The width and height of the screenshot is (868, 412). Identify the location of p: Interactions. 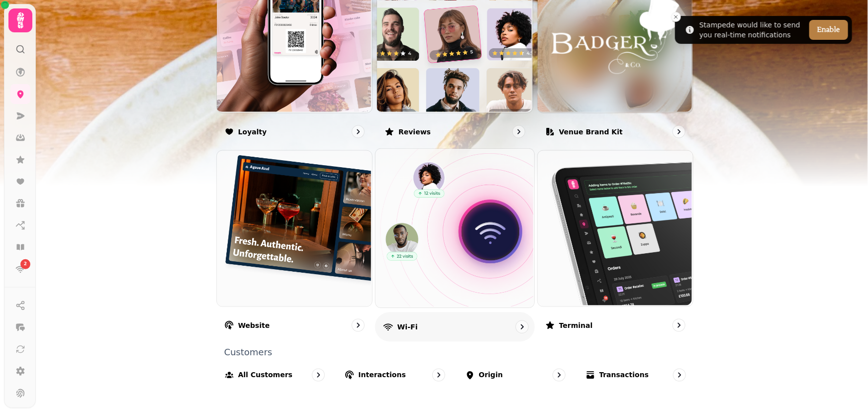
(382, 375).